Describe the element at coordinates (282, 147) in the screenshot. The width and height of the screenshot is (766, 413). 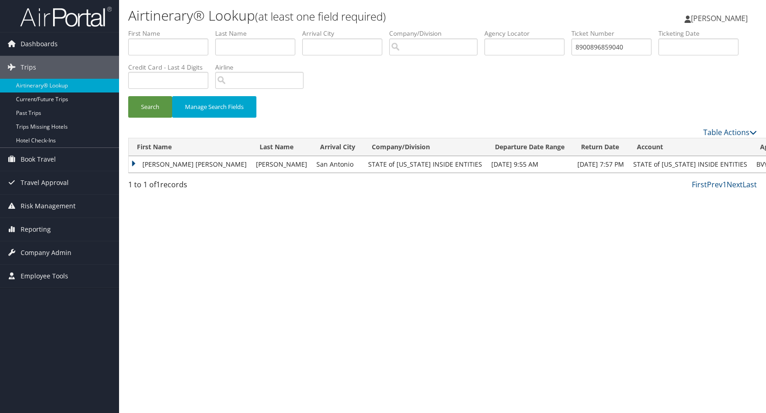
I see `th: Last Name: activate to sort column ascending` at that location.